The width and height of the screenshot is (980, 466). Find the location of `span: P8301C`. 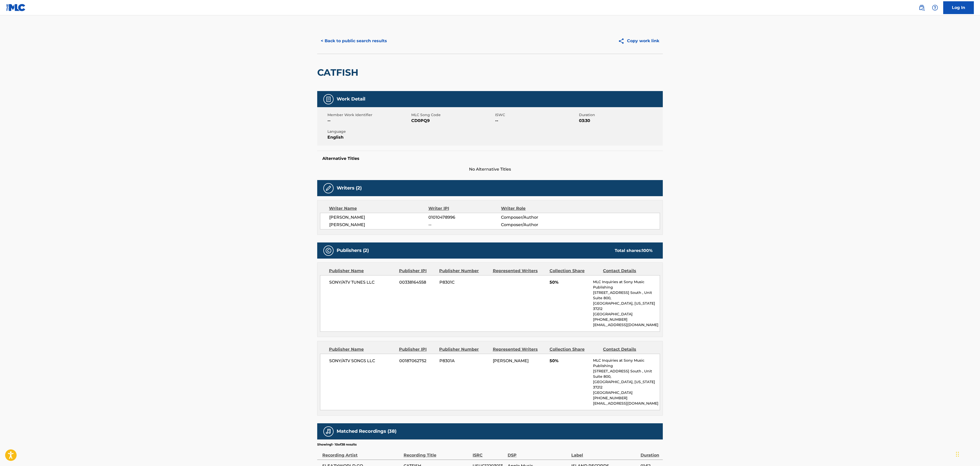

span: P8301C is located at coordinates (464, 282).